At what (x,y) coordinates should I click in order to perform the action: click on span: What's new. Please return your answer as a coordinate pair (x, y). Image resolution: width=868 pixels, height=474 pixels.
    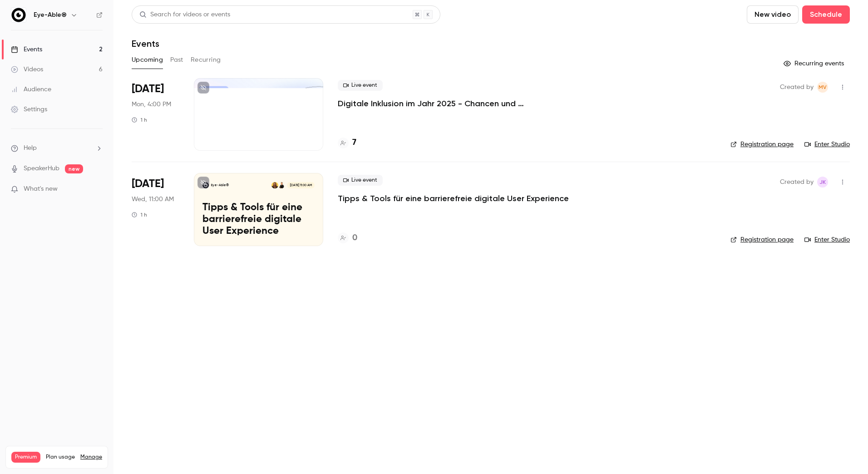
    Looking at the image, I should click on (41, 189).